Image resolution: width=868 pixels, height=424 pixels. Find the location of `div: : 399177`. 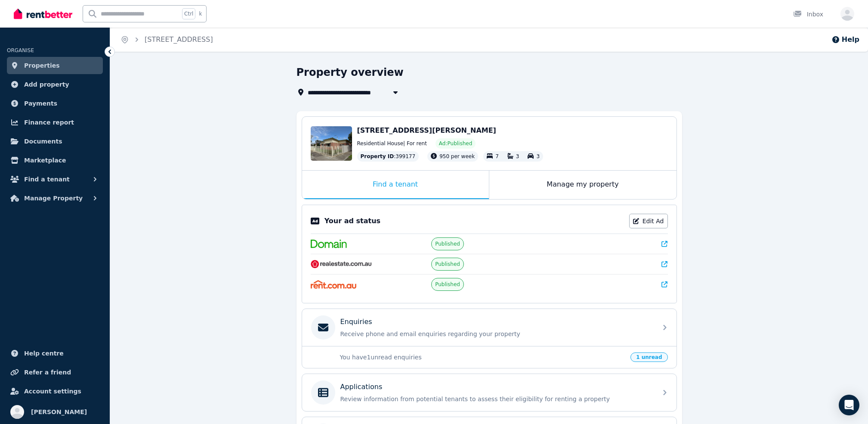

div: : 399177 is located at coordinates (388, 157).